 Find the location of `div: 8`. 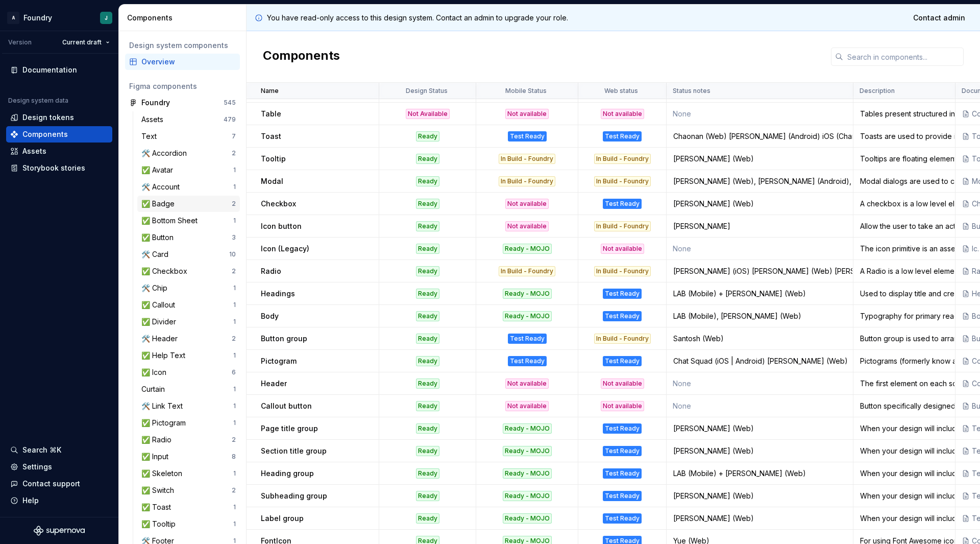

div: 8 is located at coordinates (234, 456).